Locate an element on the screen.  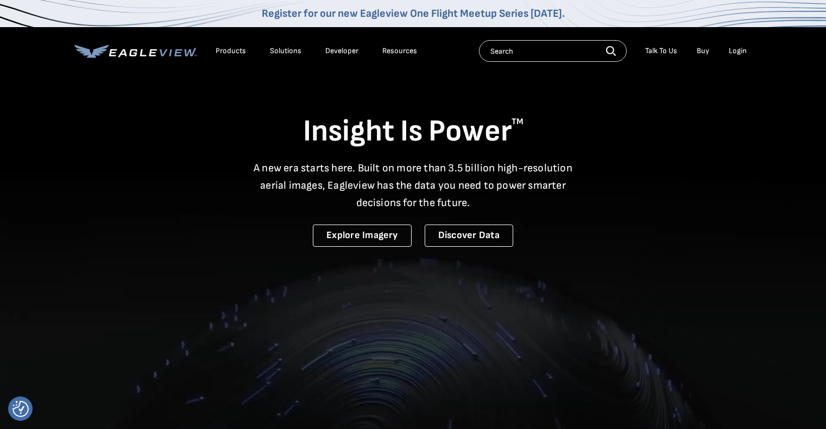
p: A new era starts here. Built on more than 3.5 billion high-resolution aerial images, Eagleview ha... is located at coordinates (413, 186).